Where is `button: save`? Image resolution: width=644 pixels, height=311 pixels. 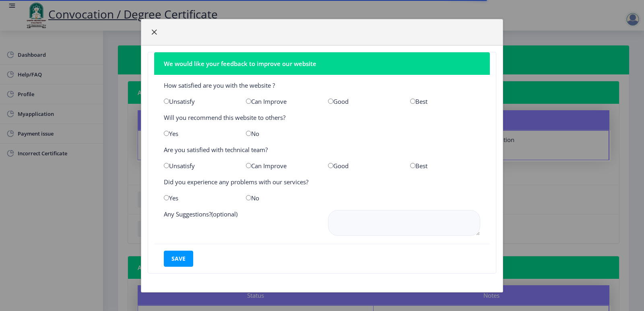
button: save is located at coordinates (178, 259).